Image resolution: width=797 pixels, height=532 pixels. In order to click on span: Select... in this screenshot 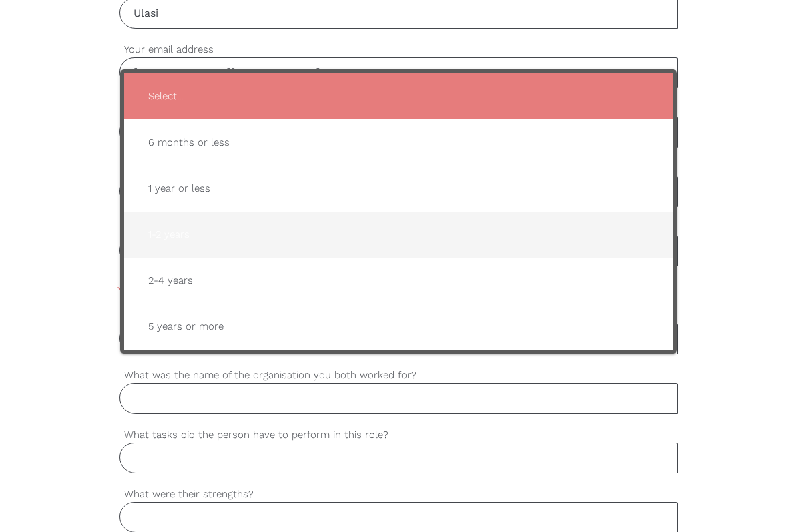, I will do `click(399, 96)`.